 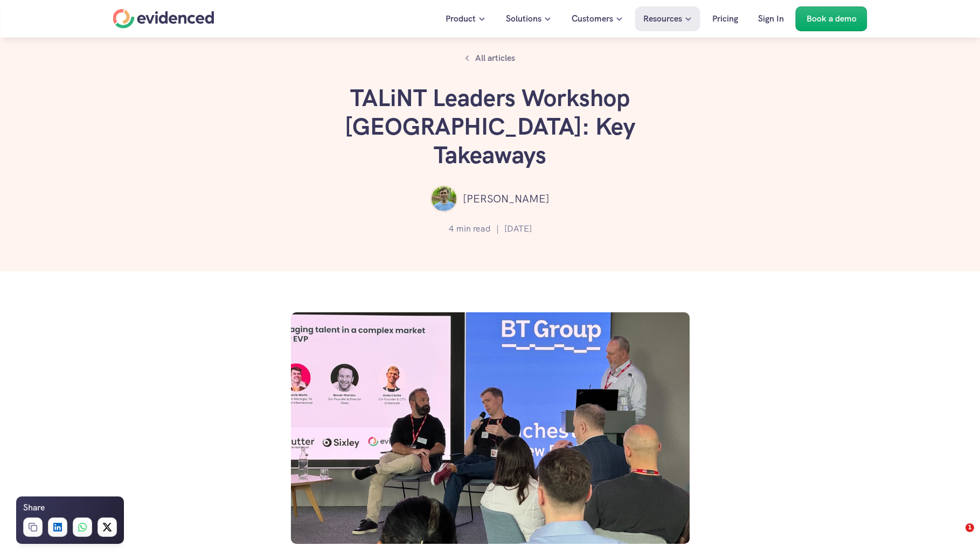 What do you see at coordinates (491, 428) in the screenshot?
I see `img: Panel discussion to a small crowd of people at an office space` at bounding box center [491, 428].